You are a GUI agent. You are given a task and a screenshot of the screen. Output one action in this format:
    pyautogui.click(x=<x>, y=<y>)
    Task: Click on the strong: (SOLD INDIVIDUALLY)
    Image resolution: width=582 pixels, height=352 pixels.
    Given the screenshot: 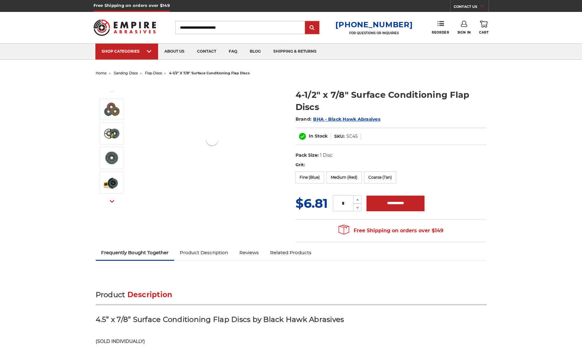 What is the action you would take?
    pyautogui.click(x=120, y=342)
    